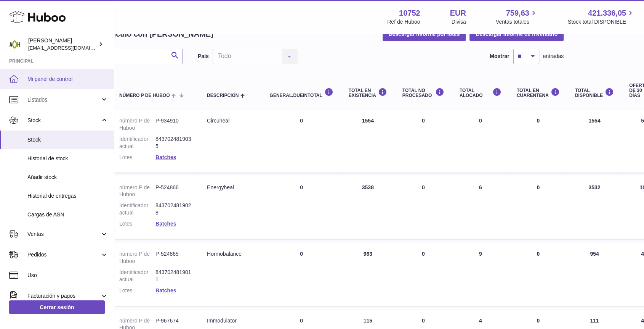 Image resolution: width=644 pixels, height=329 pixels. Describe the element at coordinates (173, 209) in the screenshot. I see `dd: 8437024819028` at that location.